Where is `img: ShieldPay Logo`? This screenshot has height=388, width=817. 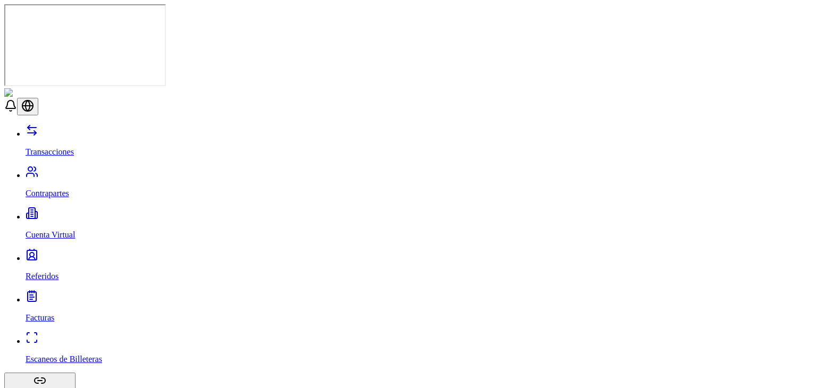 img: ShieldPay Logo is located at coordinates (36, 93).